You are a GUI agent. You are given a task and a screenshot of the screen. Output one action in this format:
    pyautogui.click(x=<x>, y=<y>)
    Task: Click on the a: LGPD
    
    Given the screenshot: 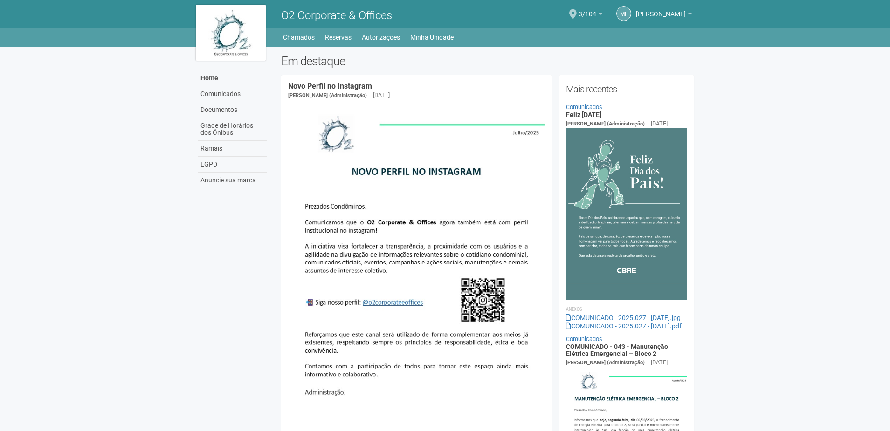 What is the action you would take?
    pyautogui.click(x=233, y=165)
    